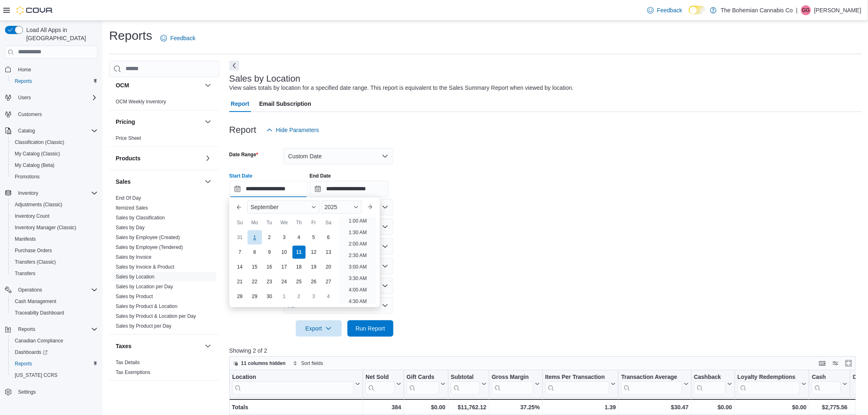  I want to click on button: Keyboard shortcuts, so click(823, 363).